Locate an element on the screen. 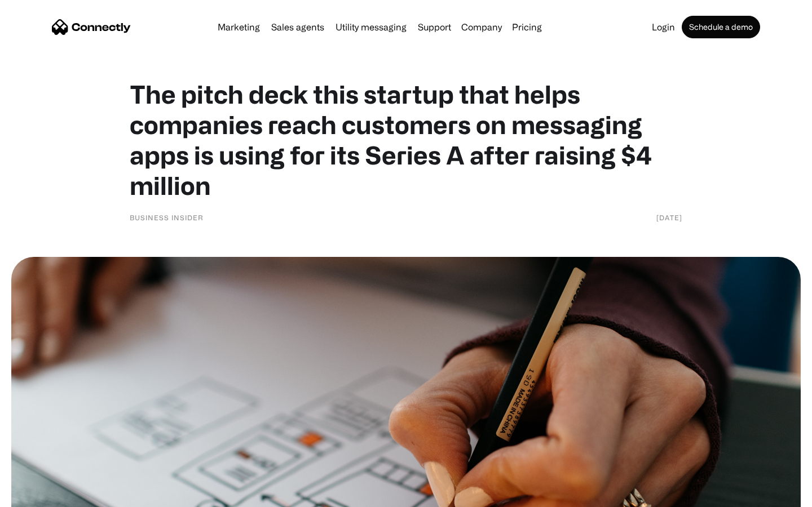 The width and height of the screenshot is (812, 507). ul: Language list is located at coordinates (45, 495).